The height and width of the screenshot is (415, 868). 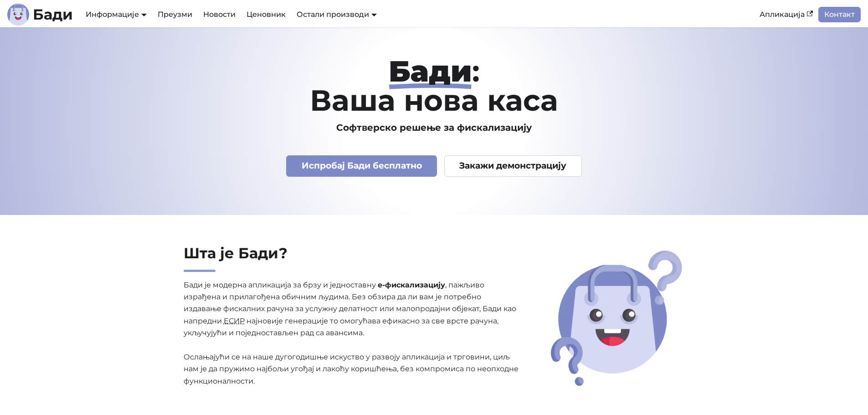 What do you see at coordinates (411, 285) in the screenshot?
I see `strong: е-фискализацију` at bounding box center [411, 285].